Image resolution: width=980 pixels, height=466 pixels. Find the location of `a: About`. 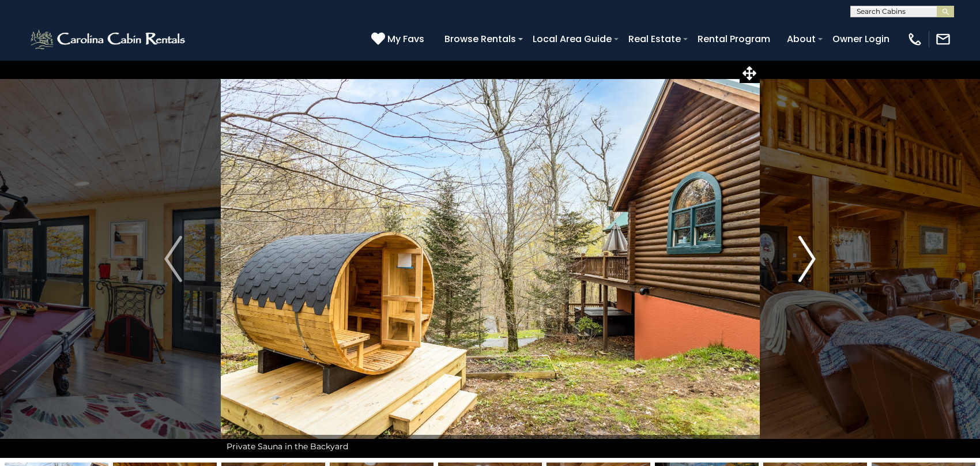

a: About is located at coordinates (801, 39).